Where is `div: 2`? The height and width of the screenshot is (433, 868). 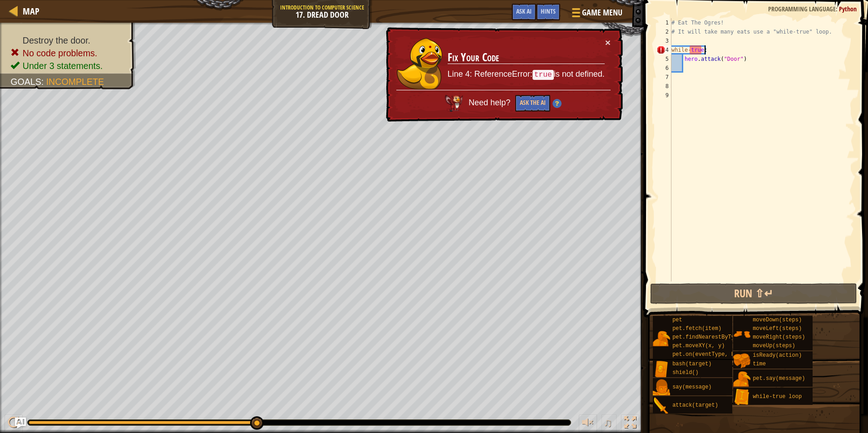
div: 2 is located at coordinates (663, 32).